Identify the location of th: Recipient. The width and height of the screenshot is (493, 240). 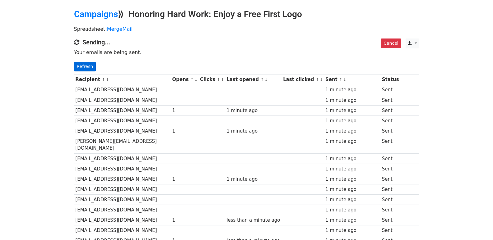
(122, 80).